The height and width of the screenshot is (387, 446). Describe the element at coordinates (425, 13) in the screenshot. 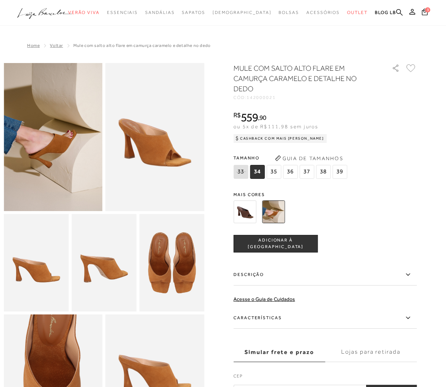

I see `button: 3` at that location.